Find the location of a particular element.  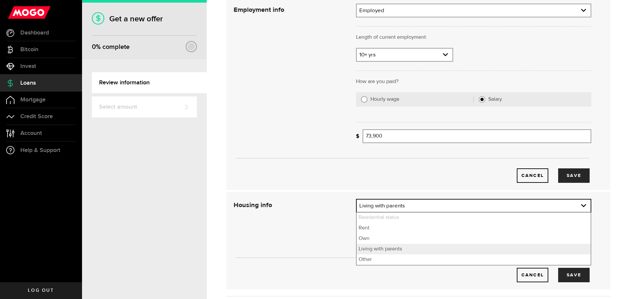

a: Review information is located at coordinates (149, 83).